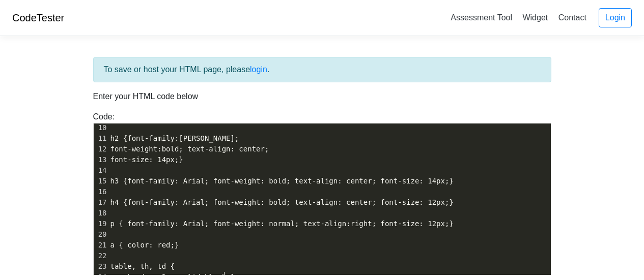 The height and width of the screenshot is (280, 644). What do you see at coordinates (145, 245) in the screenshot?
I see `span: a { color: red;}` at bounding box center [145, 245].